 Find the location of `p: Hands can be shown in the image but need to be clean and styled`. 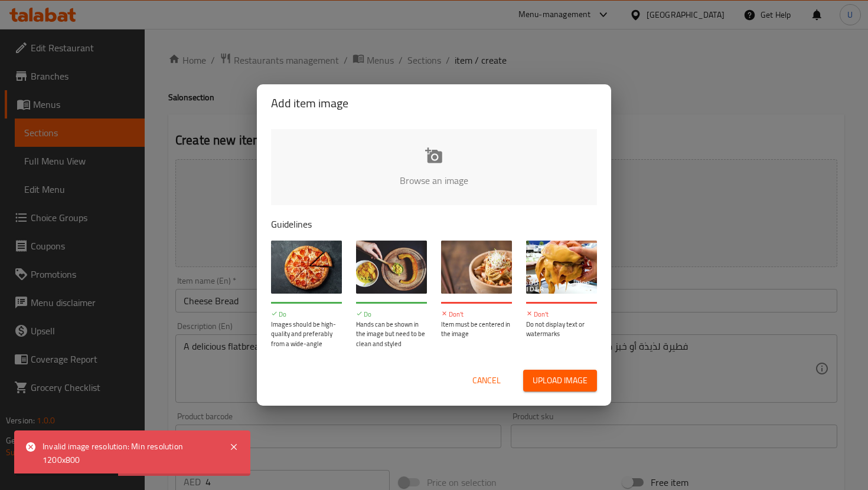

p: Hands can be shown in the image but need to be clean and styled is located at coordinates (391, 335).